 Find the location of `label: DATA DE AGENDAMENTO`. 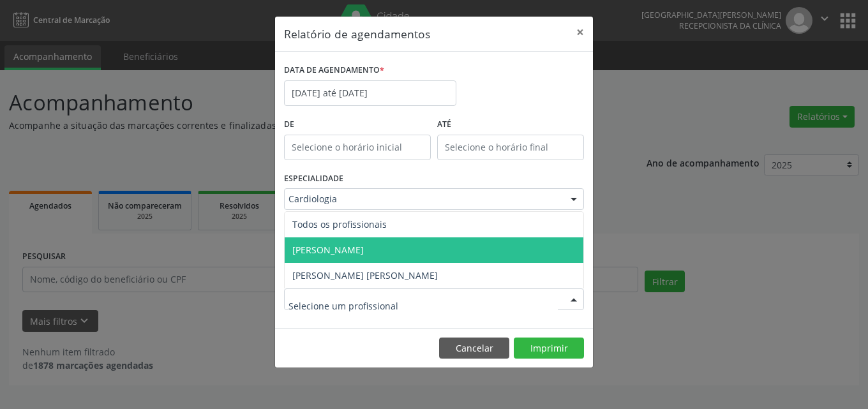

label: DATA DE AGENDAMENTO is located at coordinates (334, 70).